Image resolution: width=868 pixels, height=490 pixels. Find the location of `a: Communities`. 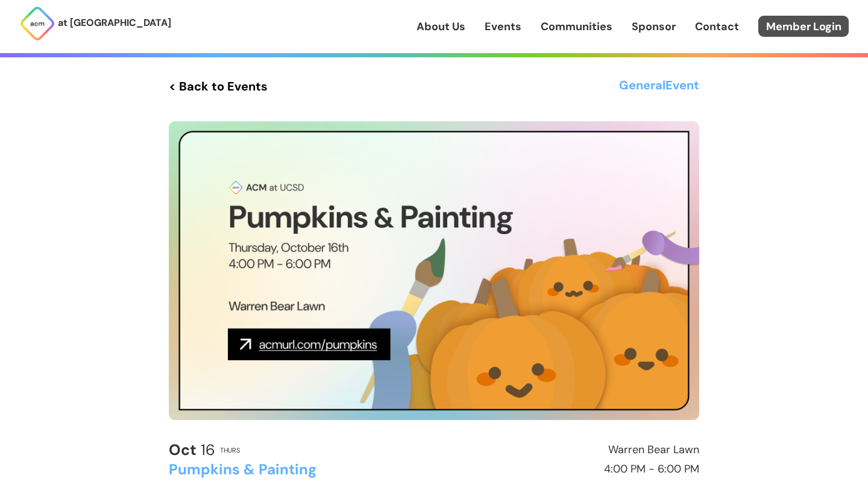

a: Communities is located at coordinates (576, 26).